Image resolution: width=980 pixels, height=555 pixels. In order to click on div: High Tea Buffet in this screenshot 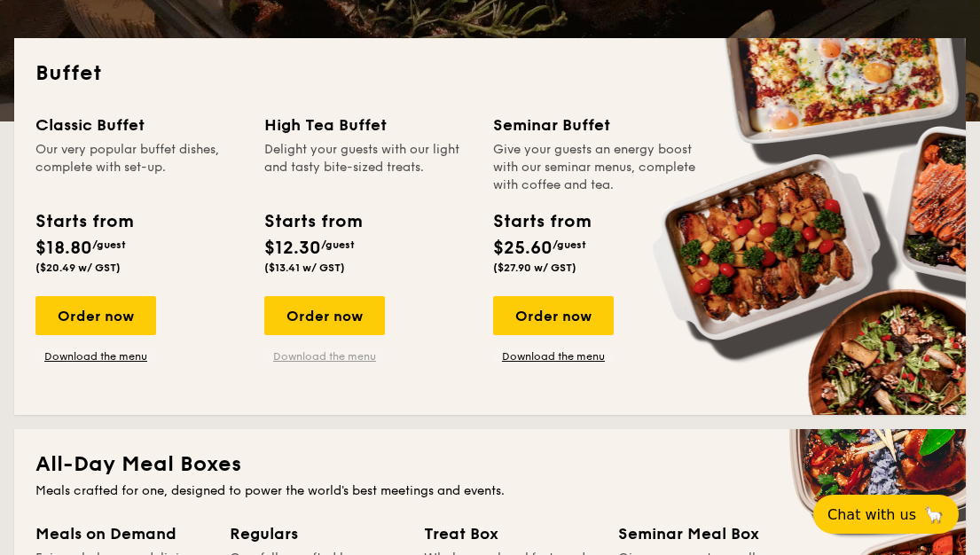, I will do `click(368, 125)`.